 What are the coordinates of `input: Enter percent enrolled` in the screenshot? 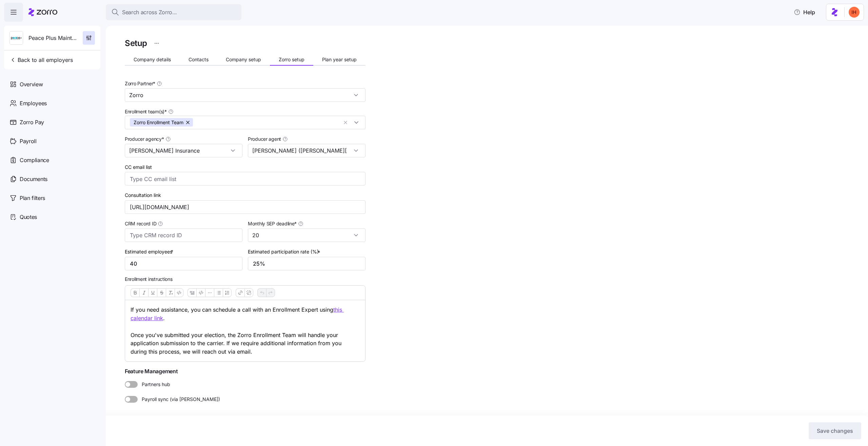 It's located at (306, 264).